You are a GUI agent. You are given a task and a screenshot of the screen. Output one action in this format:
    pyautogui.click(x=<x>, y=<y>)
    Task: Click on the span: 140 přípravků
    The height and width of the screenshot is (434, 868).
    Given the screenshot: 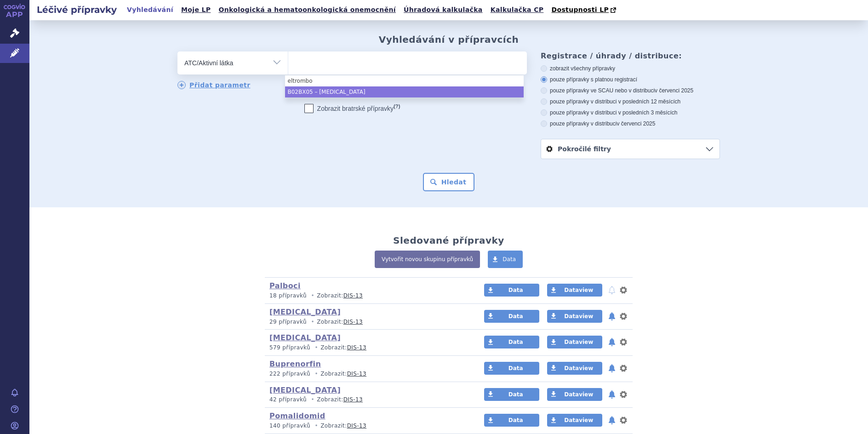 What is the action you would take?
    pyautogui.click(x=290, y=426)
    